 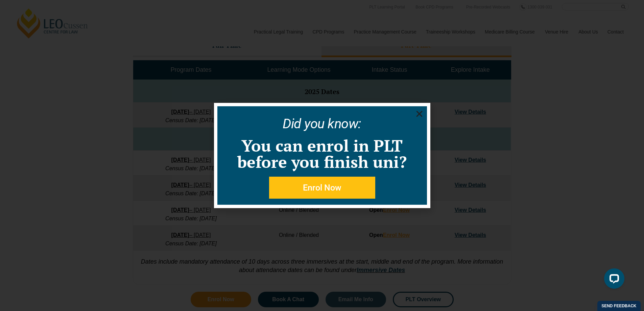 What do you see at coordinates (419, 114) in the screenshot?
I see `a: Close` at bounding box center [419, 114].